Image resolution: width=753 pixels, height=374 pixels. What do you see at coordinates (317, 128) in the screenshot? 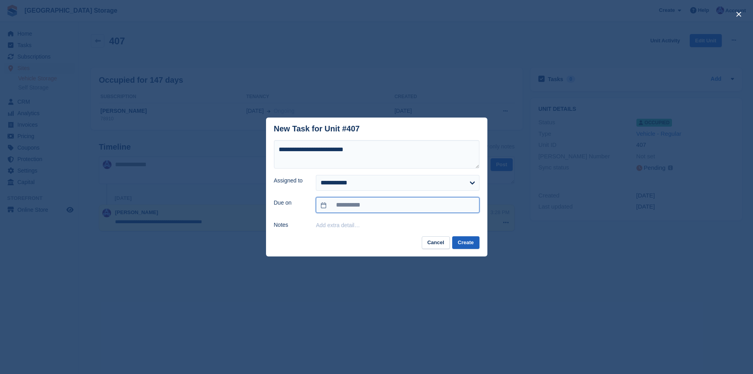
I see `div: New Task for Unit #407` at bounding box center [317, 128].